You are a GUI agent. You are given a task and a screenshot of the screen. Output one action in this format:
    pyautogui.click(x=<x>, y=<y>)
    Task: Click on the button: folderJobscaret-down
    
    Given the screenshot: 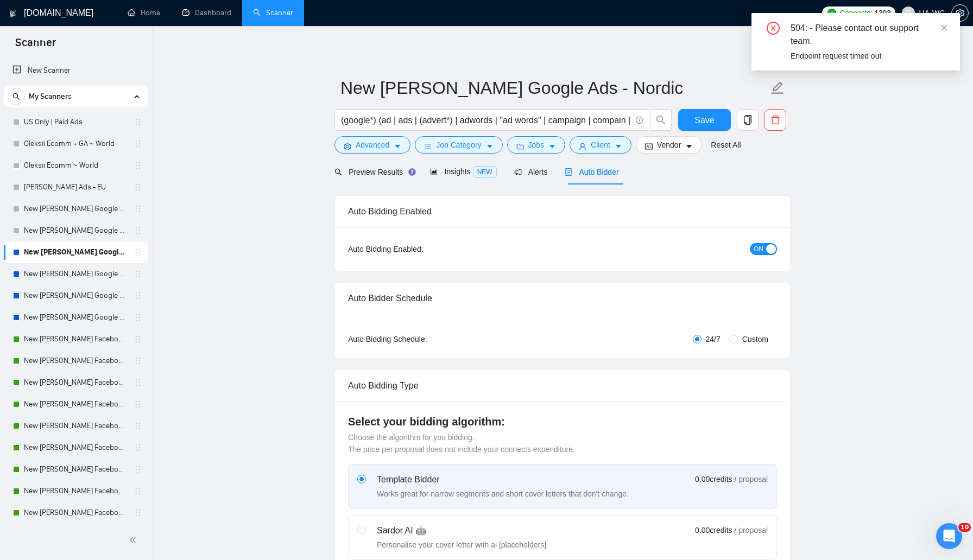 What is the action you would take?
    pyautogui.click(x=537, y=145)
    